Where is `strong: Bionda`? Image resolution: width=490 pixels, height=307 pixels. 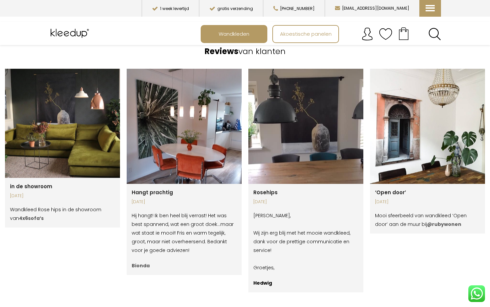 strong: Bionda is located at coordinates (141, 265).